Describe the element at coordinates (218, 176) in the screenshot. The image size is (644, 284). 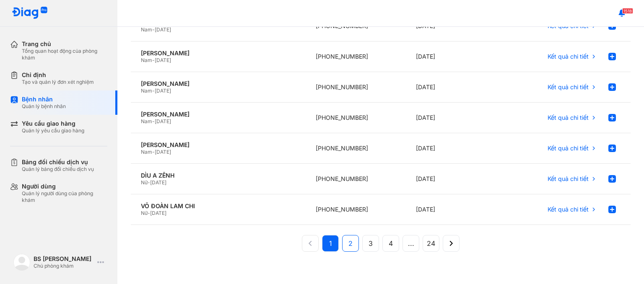
I see `div: DÌU A ZẾNH` at that location.